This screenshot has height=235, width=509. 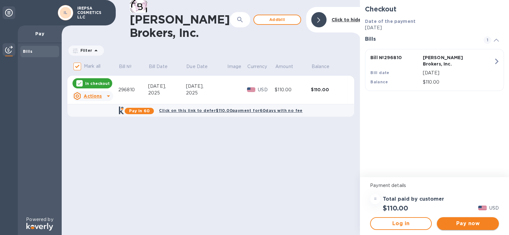 I want to click on span: Add bill, so click(x=277, y=20).